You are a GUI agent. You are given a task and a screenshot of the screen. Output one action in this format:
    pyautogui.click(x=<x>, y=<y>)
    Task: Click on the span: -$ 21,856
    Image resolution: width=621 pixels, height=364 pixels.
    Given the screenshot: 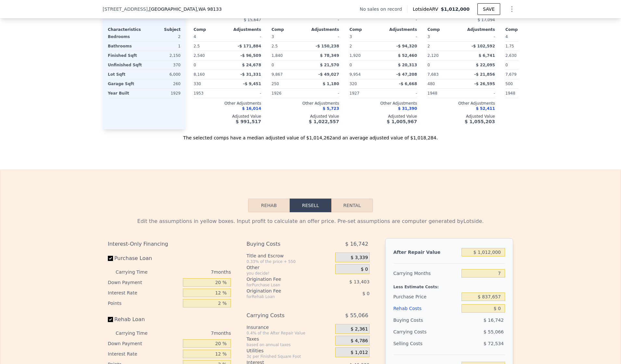 What is the action you would take?
    pyautogui.click(x=485, y=74)
    